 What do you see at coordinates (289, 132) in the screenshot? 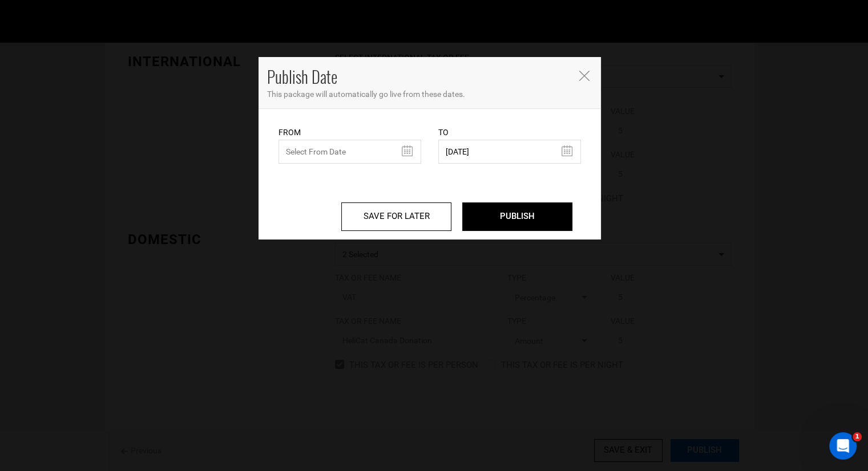
I see `label: From` at bounding box center [289, 132].